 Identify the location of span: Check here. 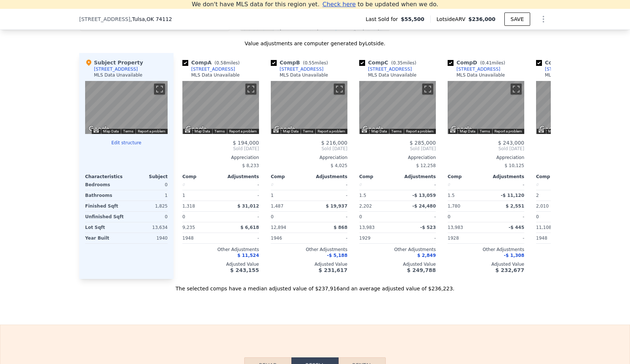
(339, 4).